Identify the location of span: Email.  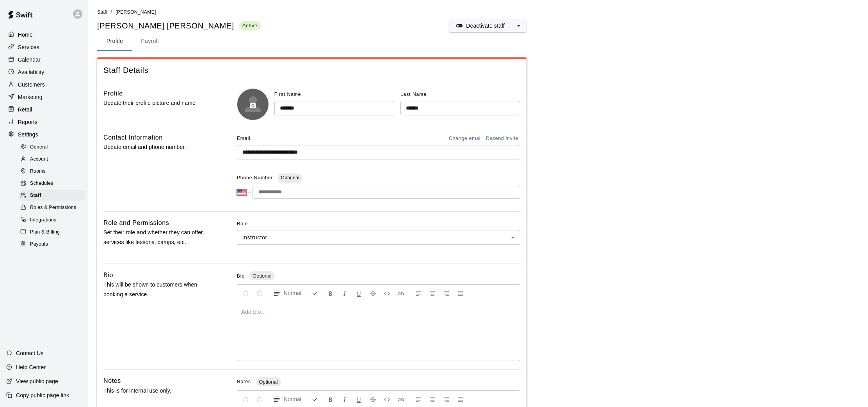
(243, 139).